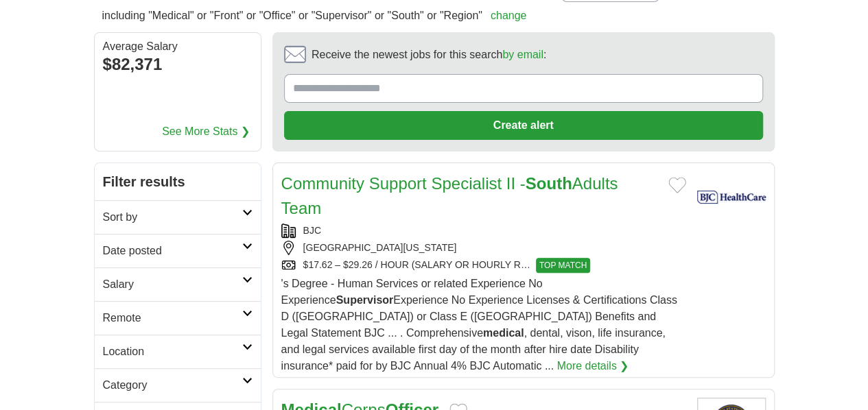 Image resolution: width=868 pixels, height=410 pixels. I want to click on h2: Category, so click(173, 385).